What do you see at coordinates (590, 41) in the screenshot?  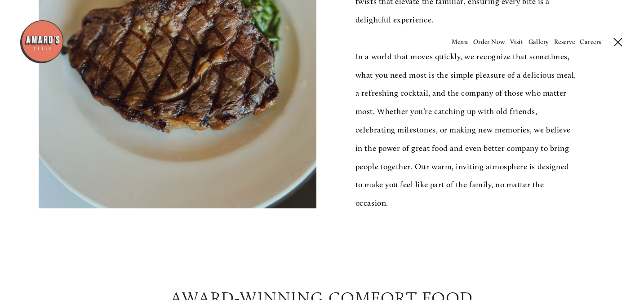 I see `a: Careers` at bounding box center [590, 41].